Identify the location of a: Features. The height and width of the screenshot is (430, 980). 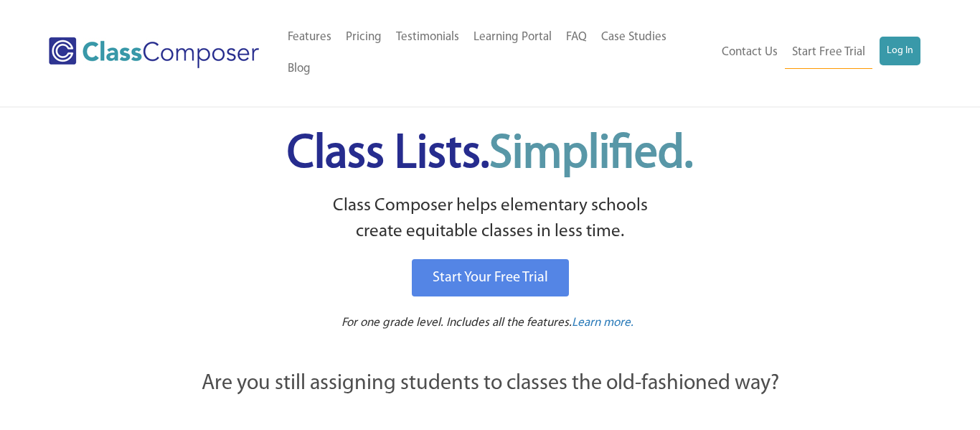
(310, 37).